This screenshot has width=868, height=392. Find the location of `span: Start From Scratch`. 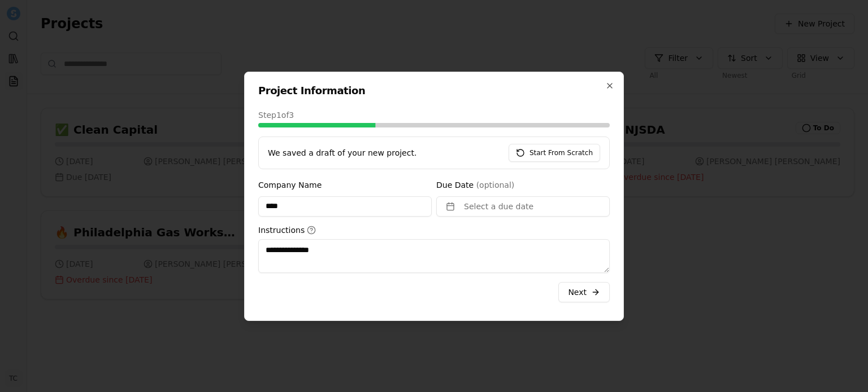

span: Start From Scratch is located at coordinates (561, 153).